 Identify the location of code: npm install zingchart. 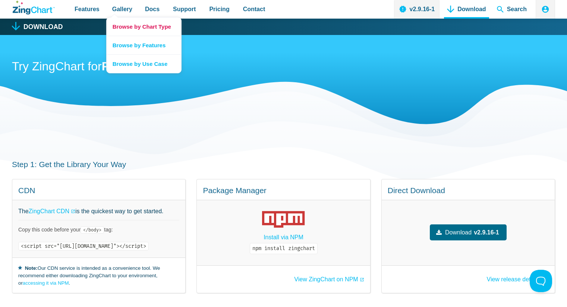
(284, 249).